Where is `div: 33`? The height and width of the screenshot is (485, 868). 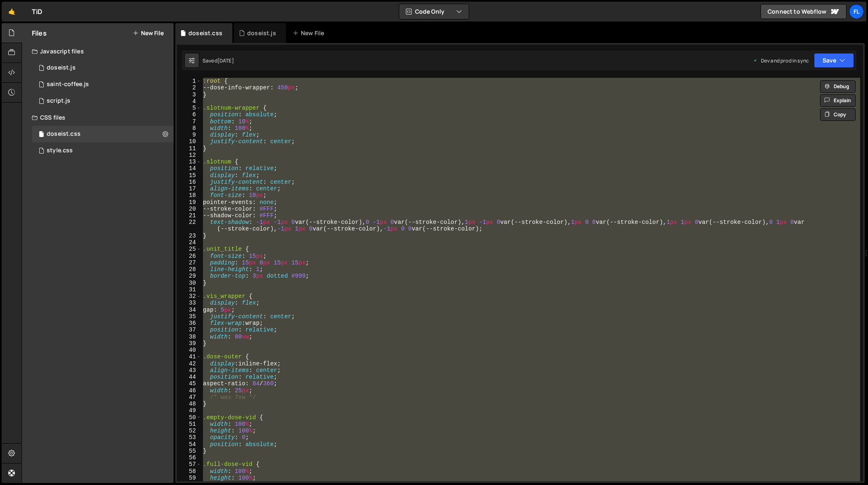 div: 33 is located at coordinates (189, 303).